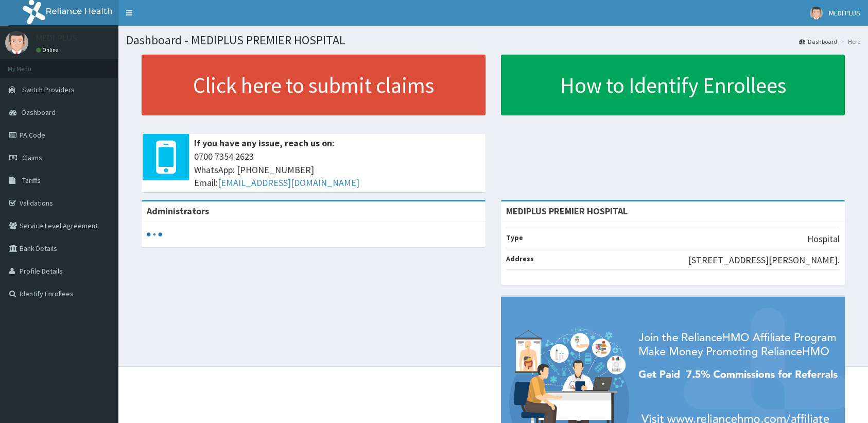 The height and width of the screenshot is (423, 868). What do you see at coordinates (567, 210) in the screenshot?
I see `strong: MEDIPLUS PREMIER HOSPITAL` at bounding box center [567, 210].